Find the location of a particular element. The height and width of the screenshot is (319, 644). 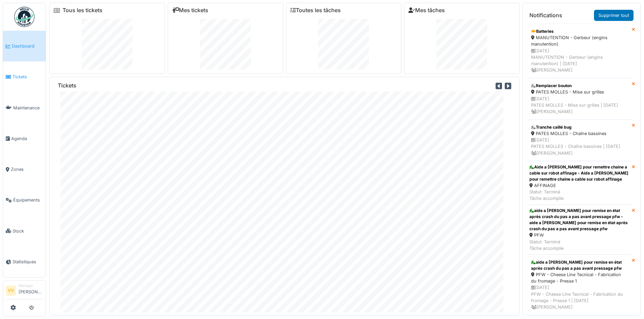

a: Supprimer tout is located at coordinates (613, 15).